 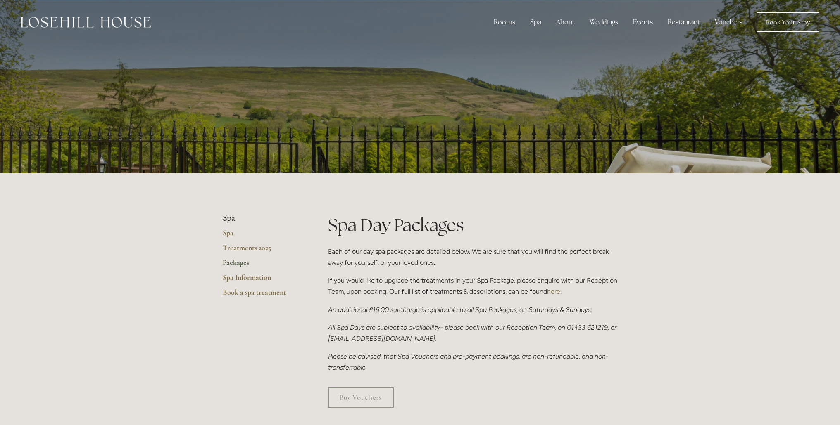 I want to click on div: About, so click(x=565, y=22).